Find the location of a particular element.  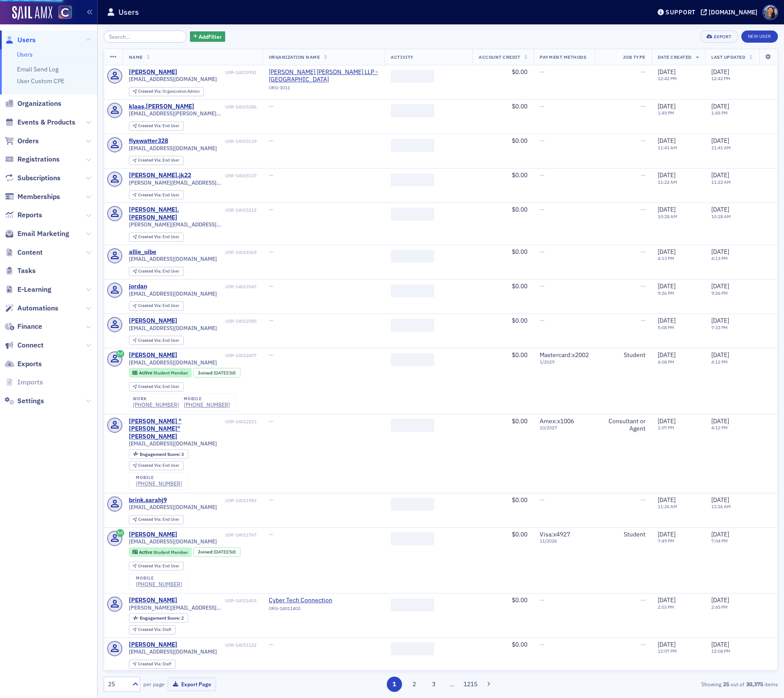

time: 4:08 PM is located at coordinates (666, 362).